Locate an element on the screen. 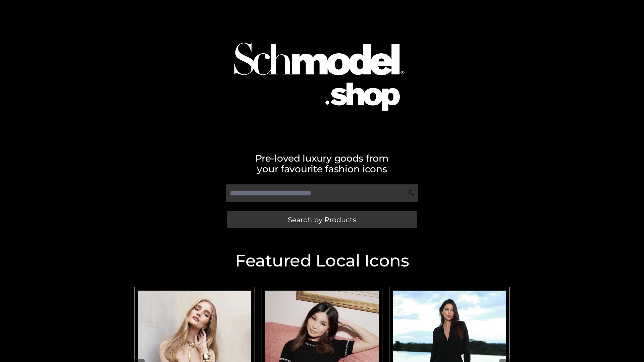 The image size is (644, 362). h2: Pre-loved luxury goods from your favourite fashion icons is located at coordinates (322, 164).